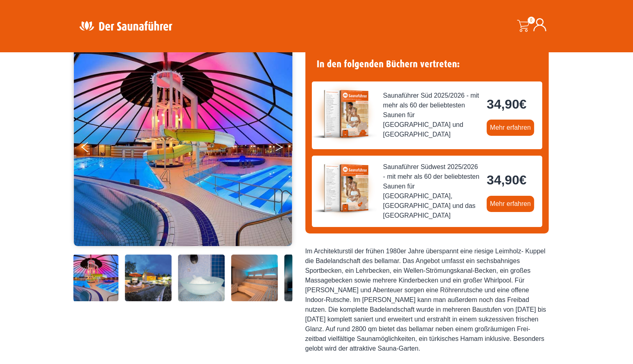 The width and height of the screenshot is (633, 364). Describe the element at coordinates (427, 300) in the screenshot. I see `div: Im Architekturstil der frühen 1980er Jahre überspannt eine riesige Leimholz- Kuppel die Badelands...` at that location.